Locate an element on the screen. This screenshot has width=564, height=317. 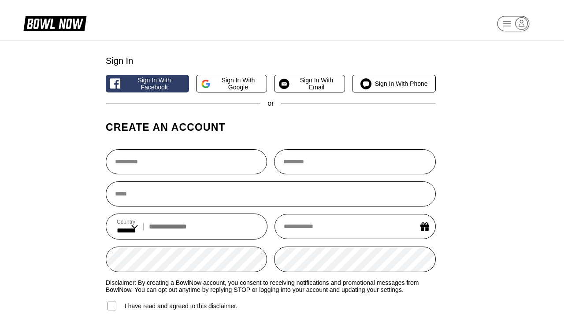
button: Sign in with Phone is located at coordinates (394, 84).